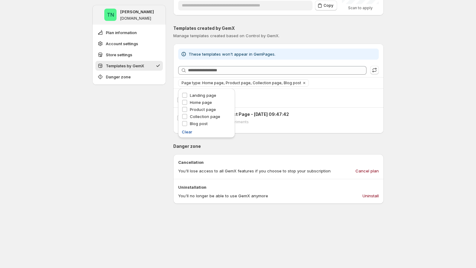 This screenshot has height=268, width=476. Describe the element at coordinates (129, 44) in the screenshot. I see `button: Account settings` at that location.